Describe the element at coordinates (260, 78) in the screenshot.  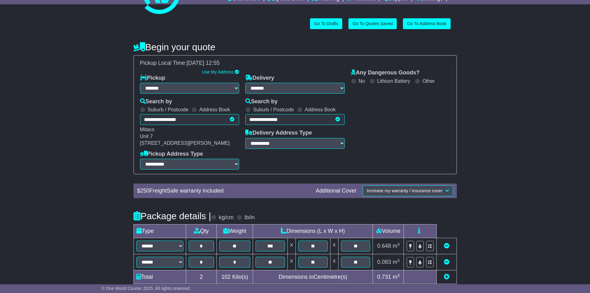
I see `label: Delivery` at that location.